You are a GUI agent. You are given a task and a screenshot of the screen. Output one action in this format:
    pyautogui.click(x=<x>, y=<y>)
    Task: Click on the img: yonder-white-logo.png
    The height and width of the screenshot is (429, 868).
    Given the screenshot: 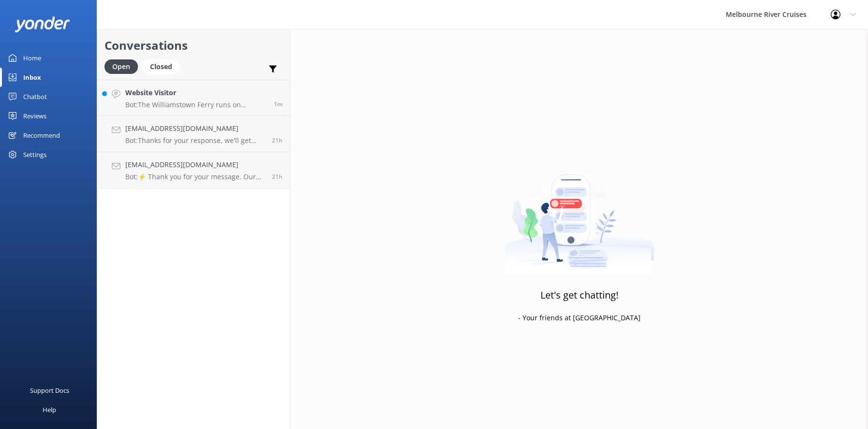 What is the action you would take?
    pyautogui.click(x=42, y=24)
    